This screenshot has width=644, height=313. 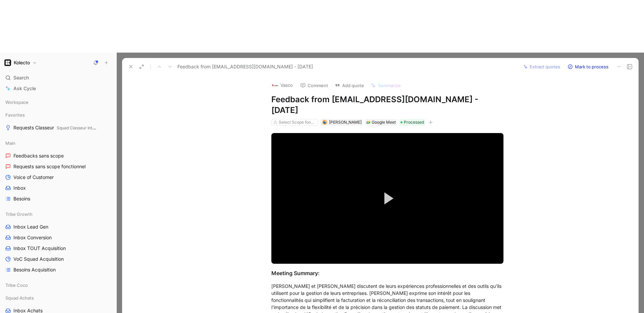 I want to click on span: Requests Classeur, so click(x=55, y=127).